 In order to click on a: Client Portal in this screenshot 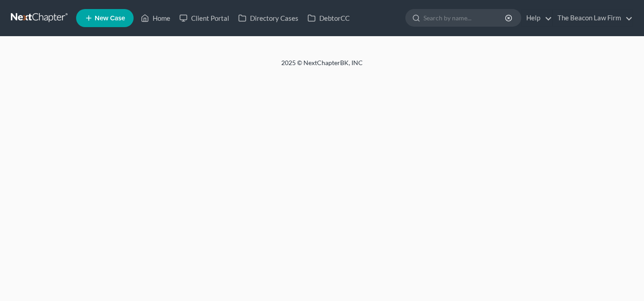, I will do `click(204, 18)`.